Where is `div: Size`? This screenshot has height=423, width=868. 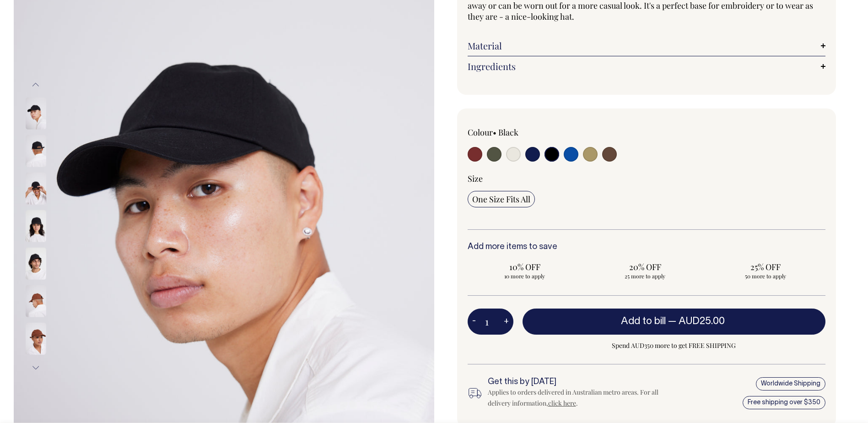
div: Size is located at coordinates (647, 179).